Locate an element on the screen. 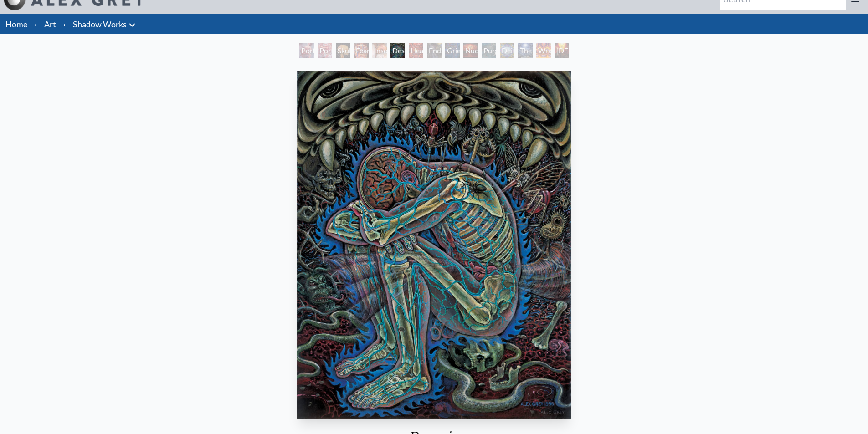 The width and height of the screenshot is (868, 434). div: Despair is located at coordinates (398, 50).